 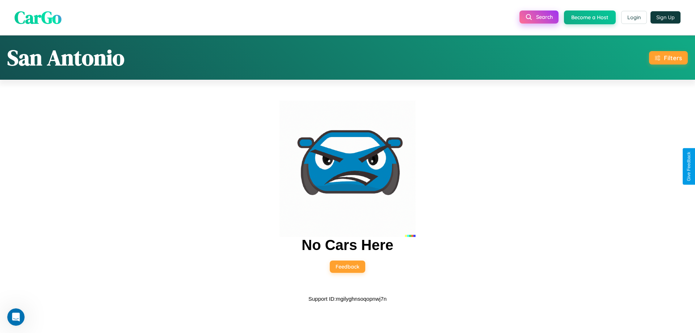 I want to click on div: Filters, so click(x=673, y=58).